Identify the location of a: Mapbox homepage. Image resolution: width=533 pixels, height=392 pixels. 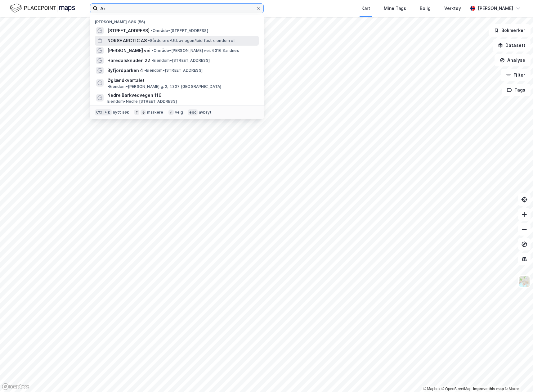
(16, 386).